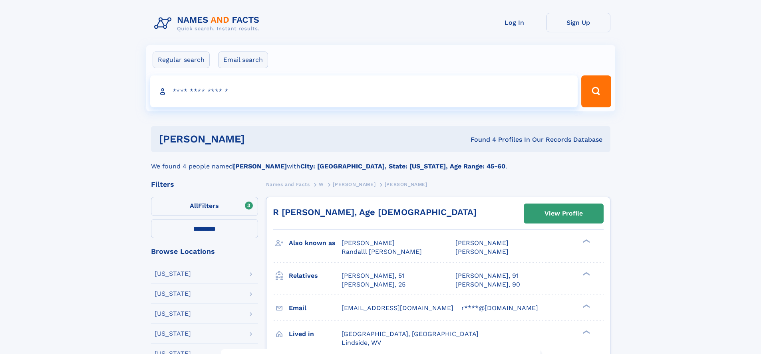 This screenshot has height=354, width=761. What do you see at coordinates (315, 308) in the screenshot?
I see `h3: Email` at bounding box center [315, 308].